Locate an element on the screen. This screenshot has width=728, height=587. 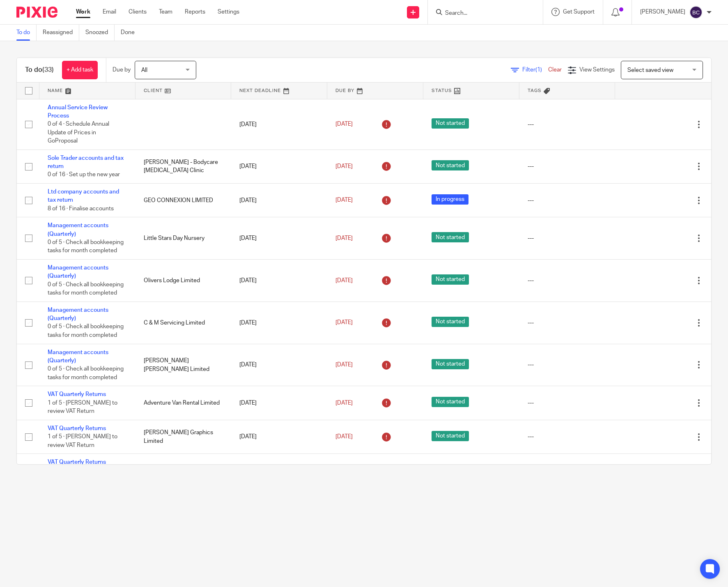
a: Ltd company accounts and tax return is located at coordinates (83, 196).